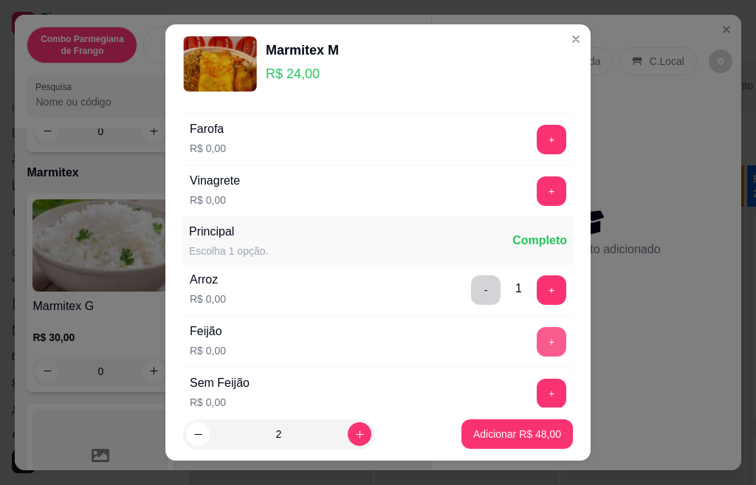 Image resolution: width=756 pixels, height=485 pixels. I want to click on p: Adicionar R$ 48,00, so click(517, 434).